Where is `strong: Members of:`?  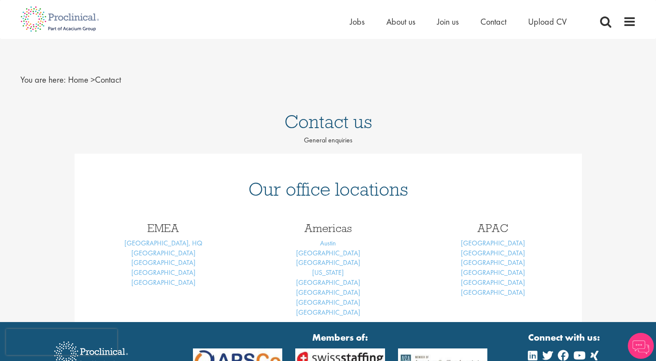
strong: Members of: is located at coordinates (340, 338).